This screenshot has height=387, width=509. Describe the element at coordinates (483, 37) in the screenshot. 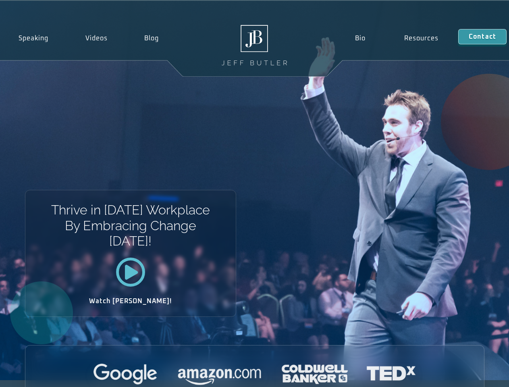

I see `span: Contact` at that location.